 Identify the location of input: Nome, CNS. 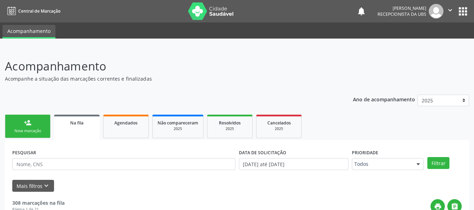
(124, 164).